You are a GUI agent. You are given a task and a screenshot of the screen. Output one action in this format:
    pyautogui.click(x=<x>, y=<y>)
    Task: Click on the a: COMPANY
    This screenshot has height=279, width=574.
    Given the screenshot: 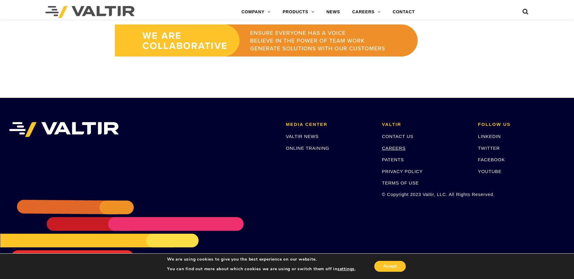 What is the action you would take?
    pyautogui.click(x=256, y=12)
    